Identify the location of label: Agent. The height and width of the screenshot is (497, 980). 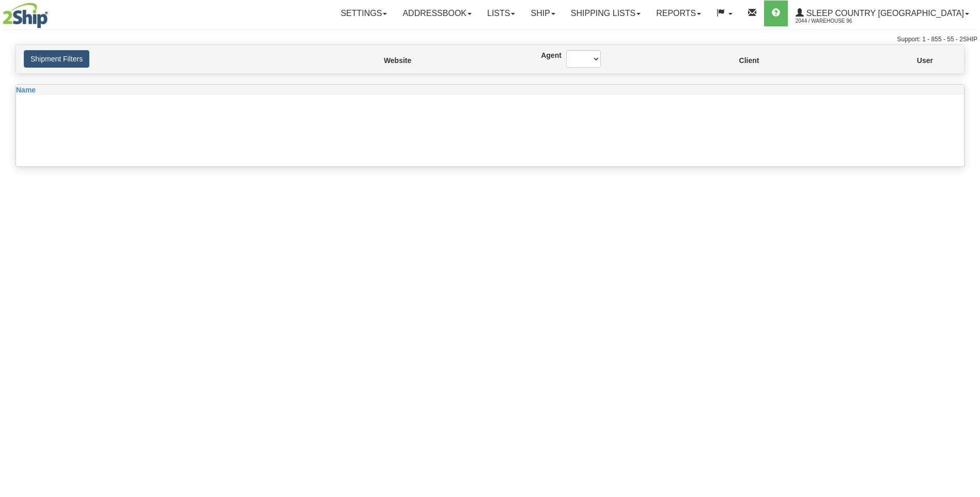
(545, 56).